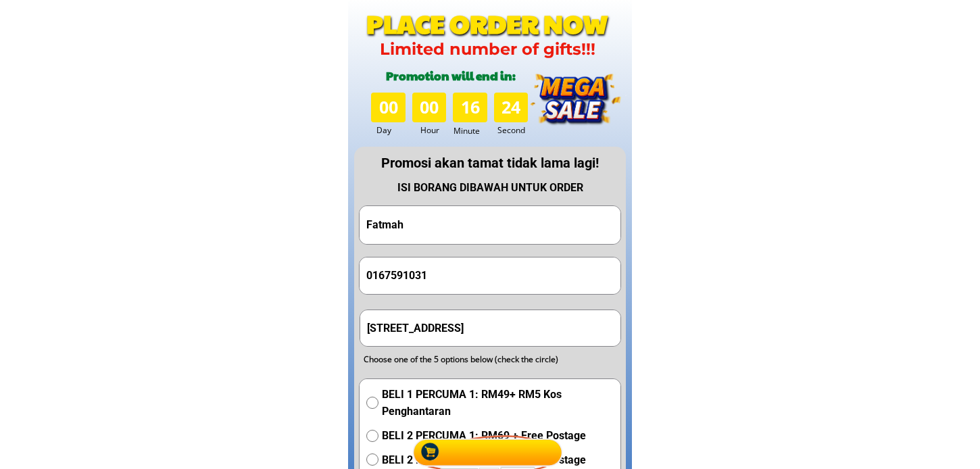 The image size is (980, 469). I want to click on div: Choose one of the 5 options below (check the circle), so click(478, 358).